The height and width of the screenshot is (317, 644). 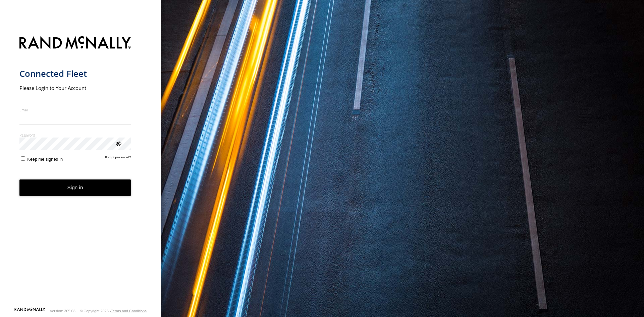 I want to click on h1: Connected Fleet, so click(x=75, y=74).